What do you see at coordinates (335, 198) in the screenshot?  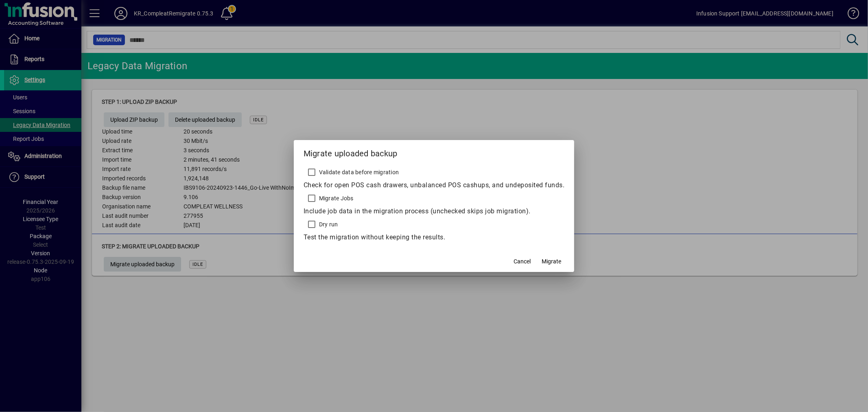 I see `label: Migrate Jobs` at bounding box center [335, 198].